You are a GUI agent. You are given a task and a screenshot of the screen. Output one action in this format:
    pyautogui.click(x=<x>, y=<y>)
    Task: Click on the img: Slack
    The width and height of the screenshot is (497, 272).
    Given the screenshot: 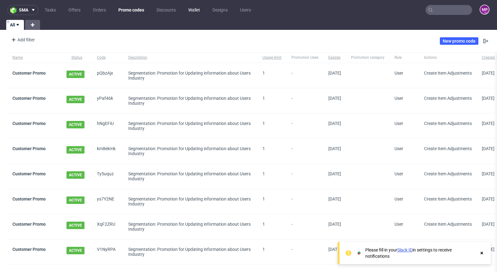 What is the action you would take?
    pyautogui.click(x=359, y=253)
    